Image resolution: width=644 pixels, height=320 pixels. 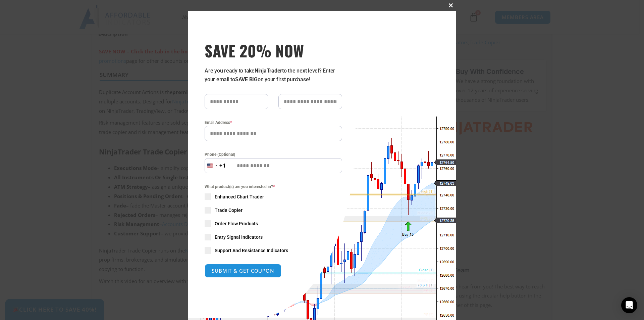 I want to click on span: Support And Resistance Indicators, so click(x=251, y=251).